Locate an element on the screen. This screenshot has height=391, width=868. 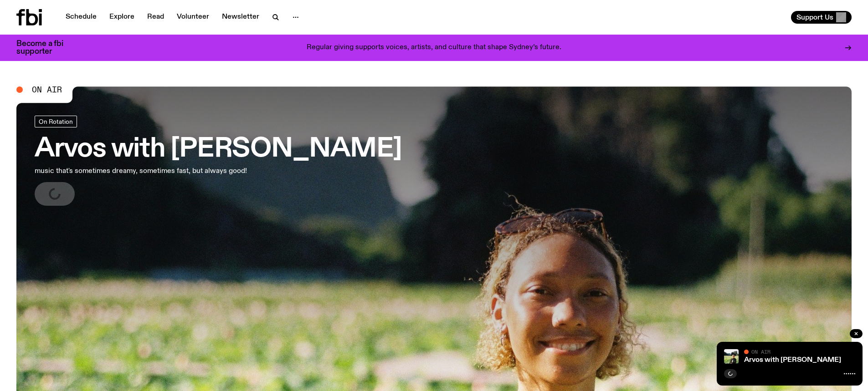
p: Regular giving supports voices, artists, and culture that shape Sydney’s future. is located at coordinates (434, 48).